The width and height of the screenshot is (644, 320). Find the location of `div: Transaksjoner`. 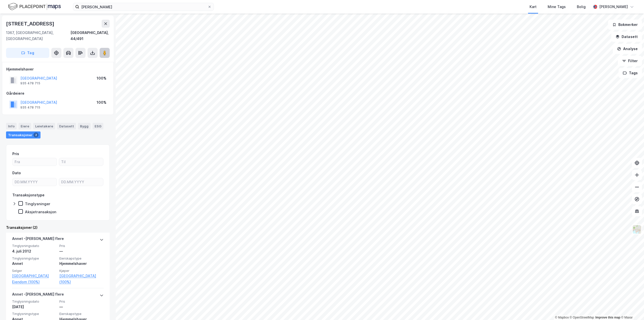

div: Transaksjoner is located at coordinates (23, 135).